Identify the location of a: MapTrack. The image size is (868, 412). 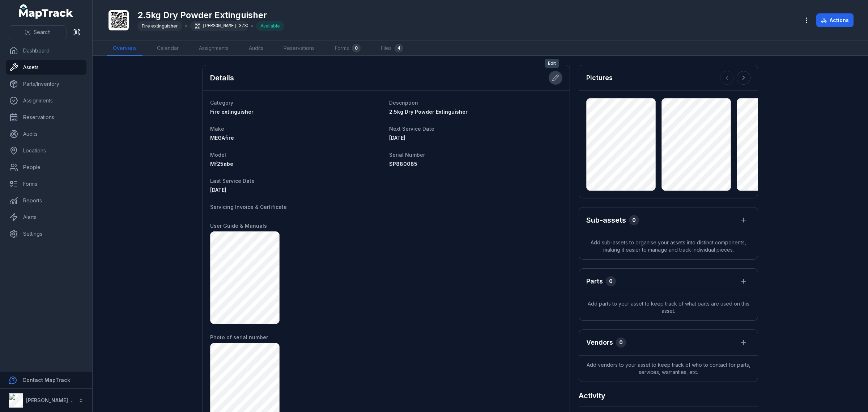
(46, 11).